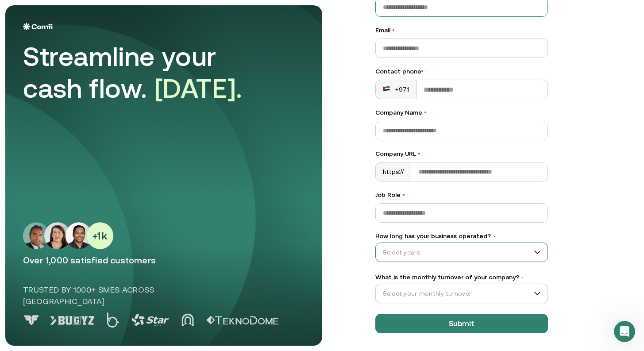 The height and width of the screenshot is (351, 644). What do you see at coordinates (462, 112) in the screenshot?
I see `label: Company Name` at bounding box center [462, 112].